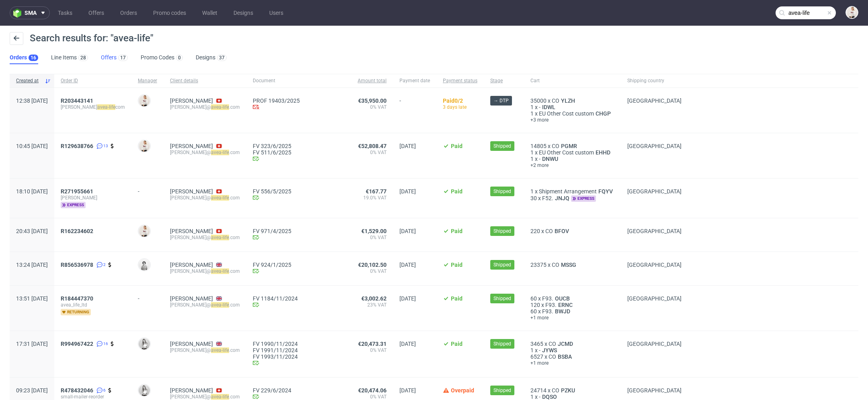 The image size is (868, 400). I want to click on div: 28, so click(83, 58).